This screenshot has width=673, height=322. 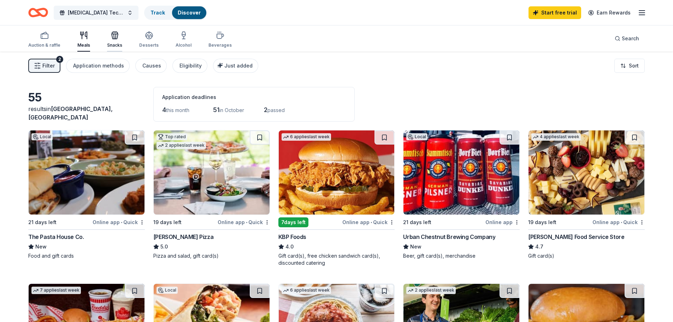 What do you see at coordinates (461, 195) in the screenshot?
I see `a: Image for Urban Chestnut Brewing CompanyLocal21 days leftOnline appUrban Chestnut Brewing Company...` at bounding box center [461, 195].